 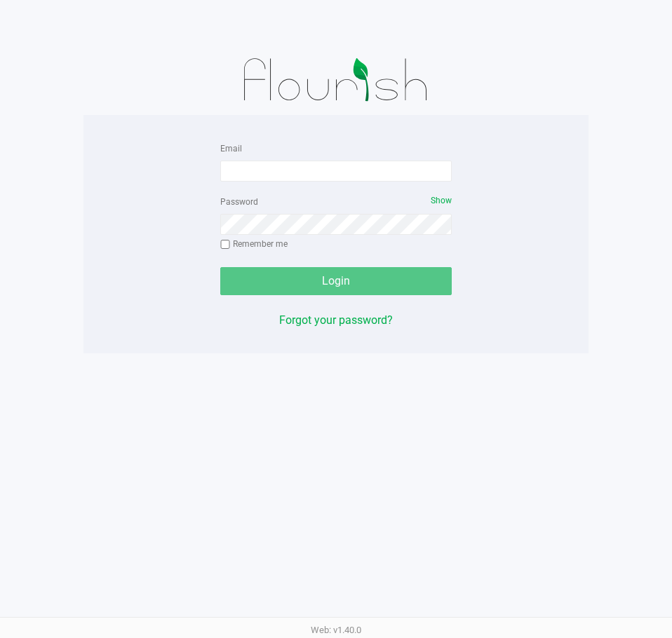 I want to click on span: Show, so click(x=441, y=201).